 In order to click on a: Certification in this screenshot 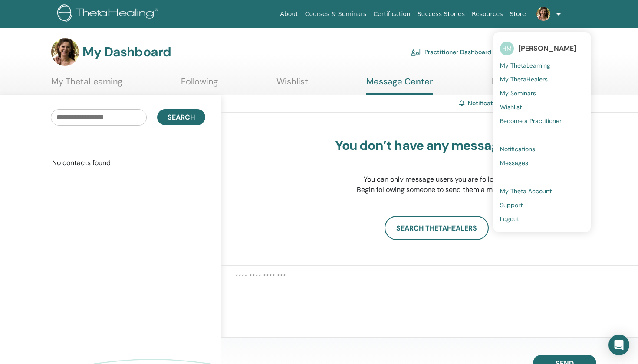, I will do `click(391, 14)`.